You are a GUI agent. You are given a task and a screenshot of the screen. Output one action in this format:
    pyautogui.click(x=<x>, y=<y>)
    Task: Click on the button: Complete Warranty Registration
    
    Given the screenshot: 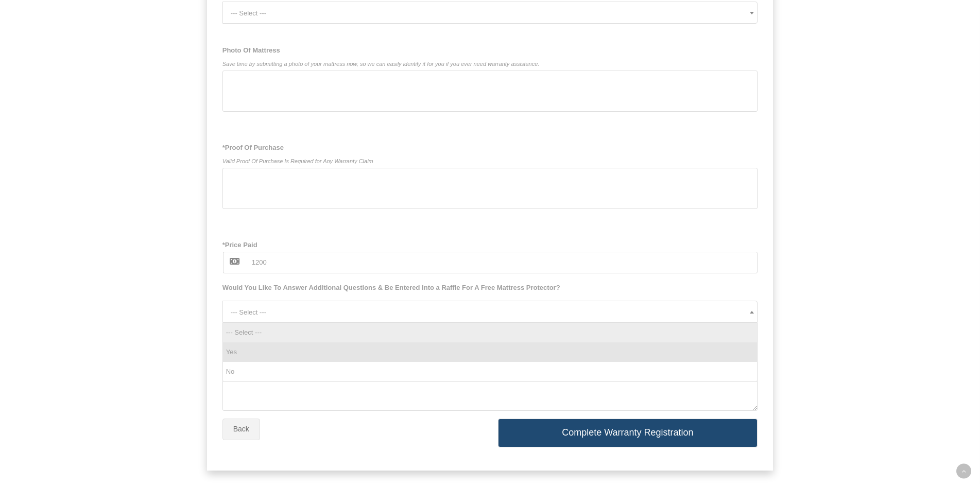 What is the action you would take?
    pyautogui.click(x=627, y=433)
    